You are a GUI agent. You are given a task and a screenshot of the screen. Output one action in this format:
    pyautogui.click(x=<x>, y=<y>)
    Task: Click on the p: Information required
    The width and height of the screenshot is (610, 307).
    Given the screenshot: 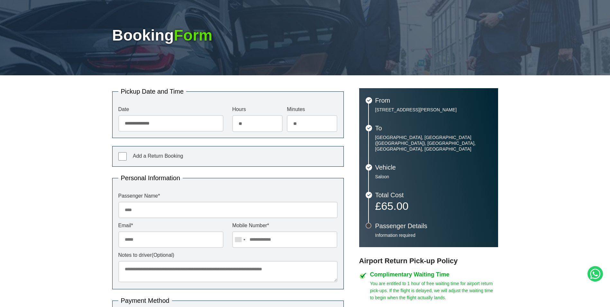 What is the action you would take?
    pyautogui.click(x=434, y=235)
    